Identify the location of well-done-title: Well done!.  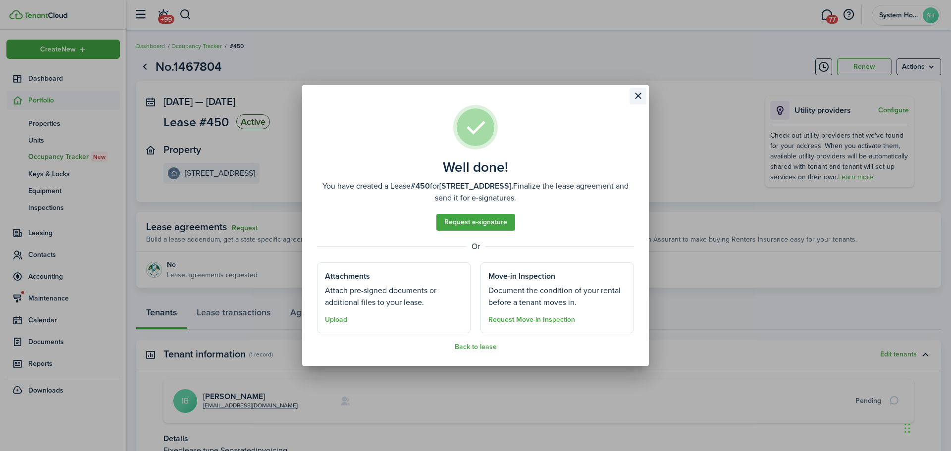
(476, 167).